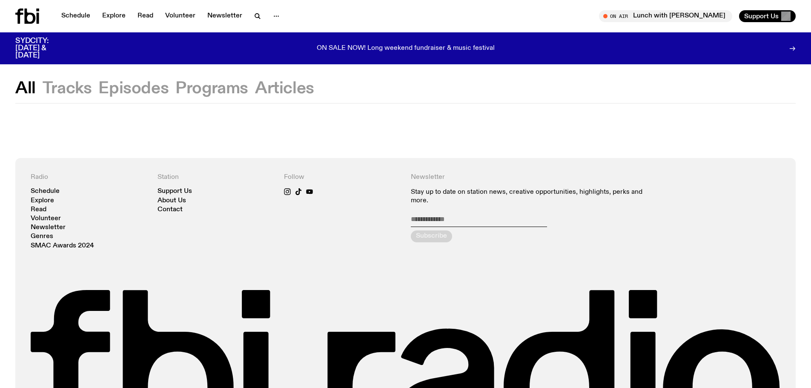  What do you see at coordinates (762, 16) in the screenshot?
I see `span: Support Us` at bounding box center [762, 16].